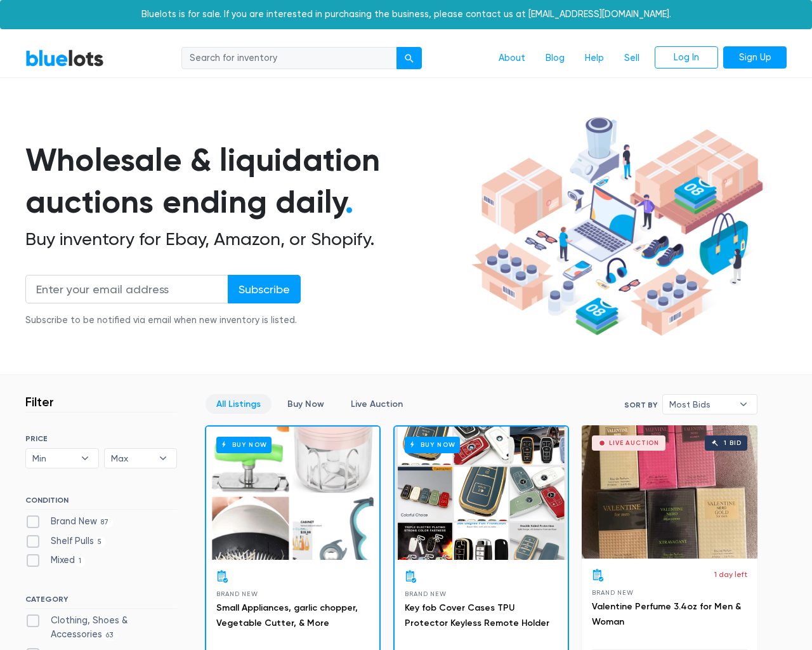 The width and height of the screenshot is (812, 650). Describe the element at coordinates (666, 614) in the screenshot. I see `a: Valentine Perfume 3.4oz for Men & Woman` at that location.